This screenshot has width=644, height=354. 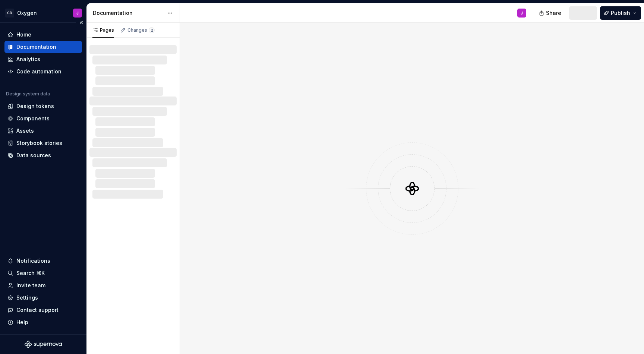 What do you see at coordinates (43, 47) in the screenshot?
I see `a: Documentation` at bounding box center [43, 47].